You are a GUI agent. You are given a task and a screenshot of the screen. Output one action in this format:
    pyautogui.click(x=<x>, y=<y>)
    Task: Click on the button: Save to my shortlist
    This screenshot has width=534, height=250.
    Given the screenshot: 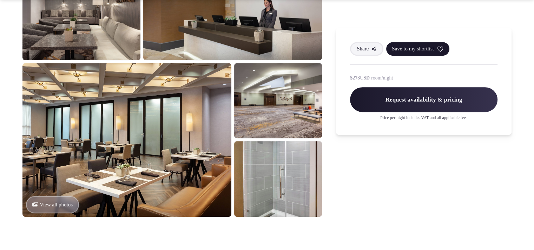 What is the action you would take?
    pyautogui.click(x=417, y=49)
    